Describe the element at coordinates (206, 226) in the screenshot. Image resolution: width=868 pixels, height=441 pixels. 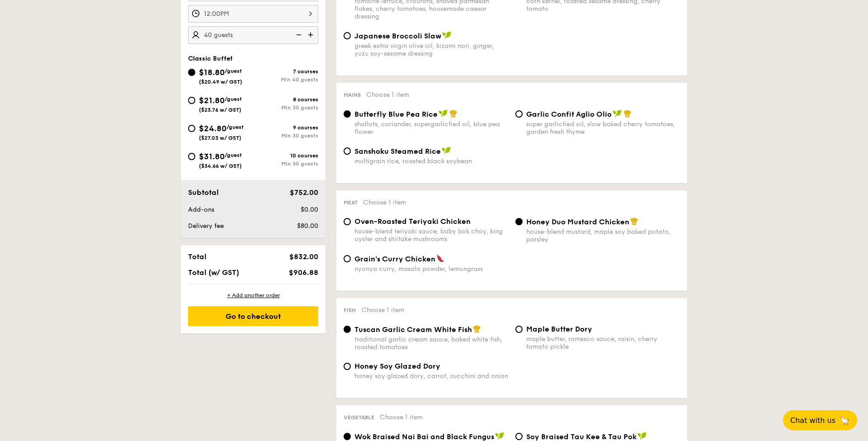
I see `span: Delivery fee` at that location.